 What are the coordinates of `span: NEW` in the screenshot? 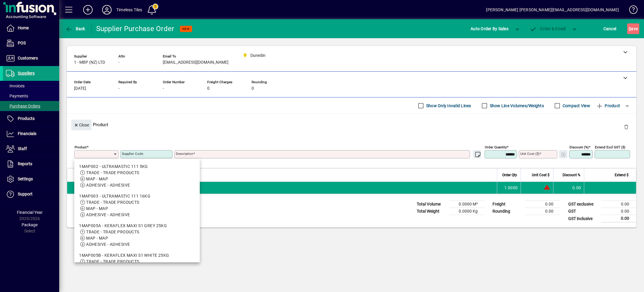 It's located at (186, 29).